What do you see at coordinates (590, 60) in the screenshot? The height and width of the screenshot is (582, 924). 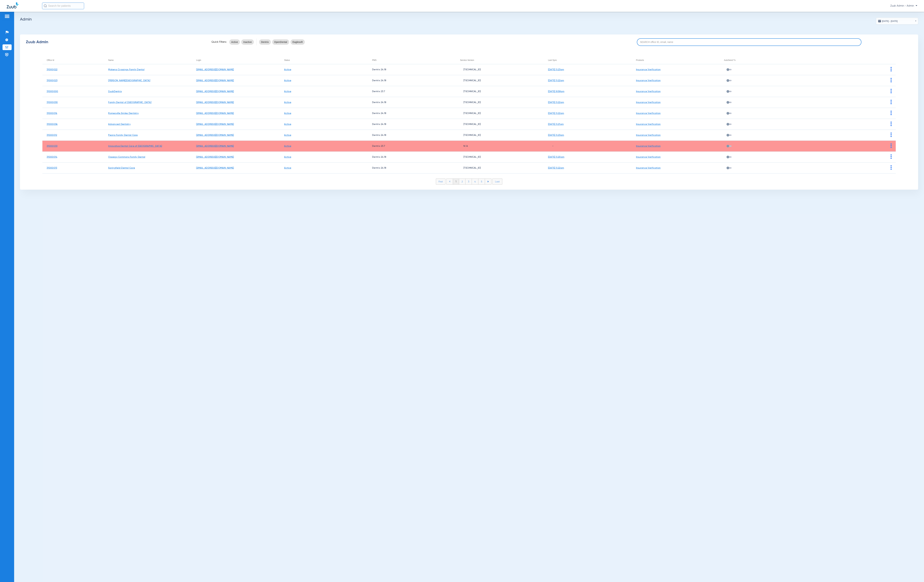 I see `div: Last Sync` at bounding box center [590, 60].